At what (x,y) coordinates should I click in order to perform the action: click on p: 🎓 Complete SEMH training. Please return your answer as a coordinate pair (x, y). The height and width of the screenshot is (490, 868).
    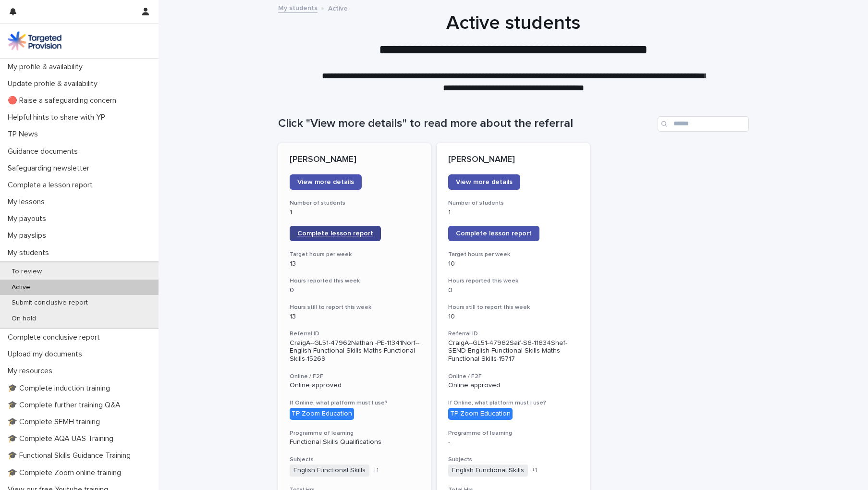
    Looking at the image, I should click on (56, 423).